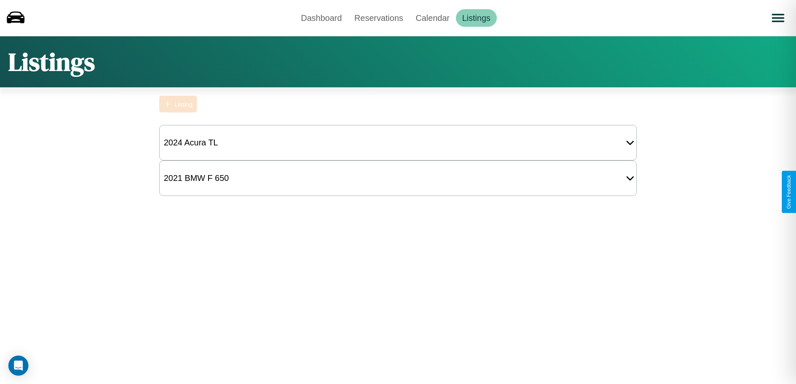 Image resolution: width=796 pixels, height=384 pixels. What do you see at coordinates (178, 104) in the screenshot?
I see `button: Listing` at bounding box center [178, 104].